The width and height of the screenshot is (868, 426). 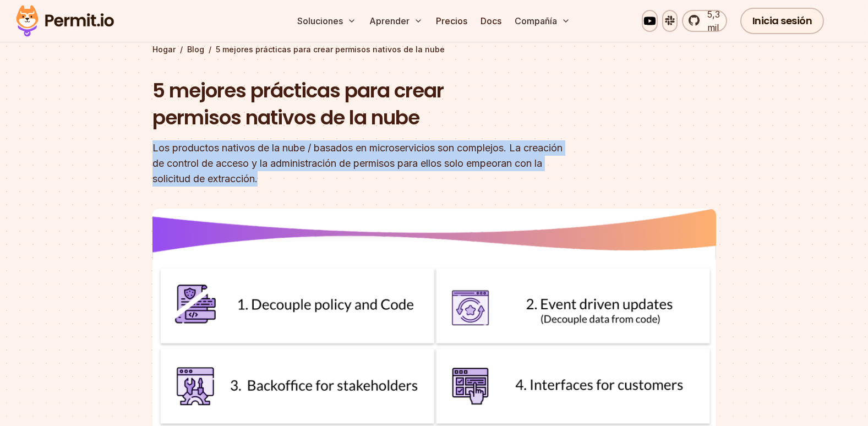 What do you see at coordinates (705, 21) in the screenshot?
I see `a: 5,3 mil` at bounding box center [705, 21].